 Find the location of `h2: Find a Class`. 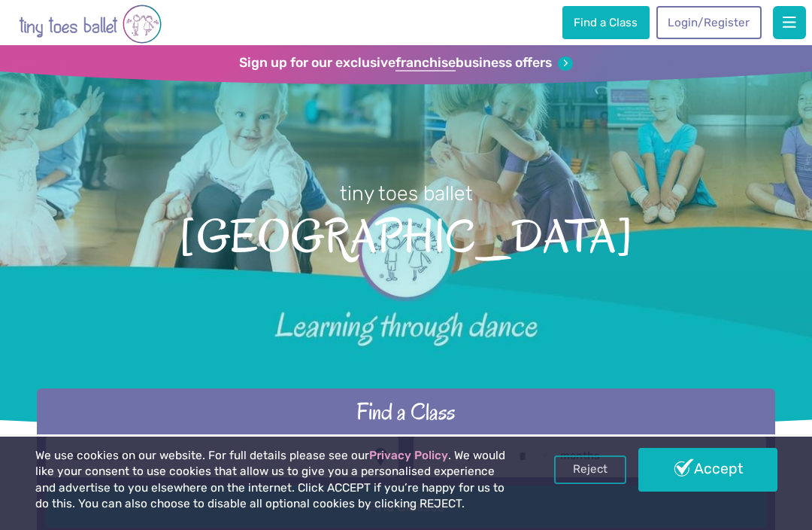

h2: Find a Class is located at coordinates (405, 411).